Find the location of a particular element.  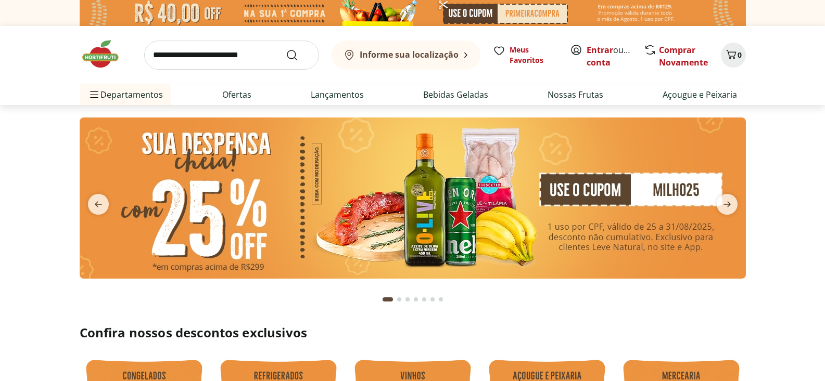

button: previous is located at coordinates (98, 204).